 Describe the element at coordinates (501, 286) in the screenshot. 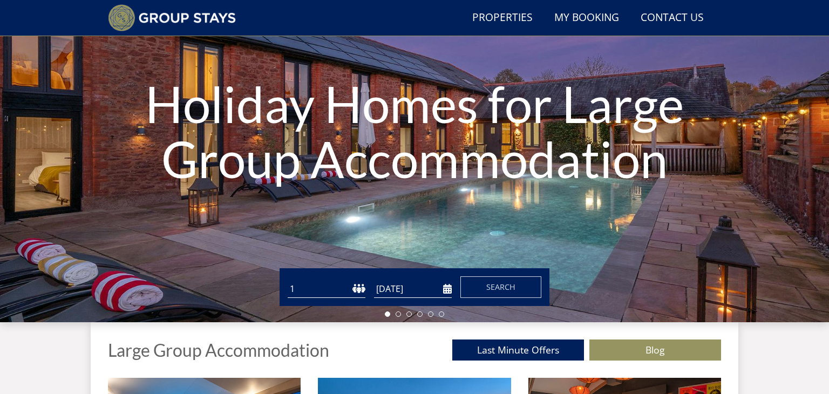

I see `span: Search` at that location.